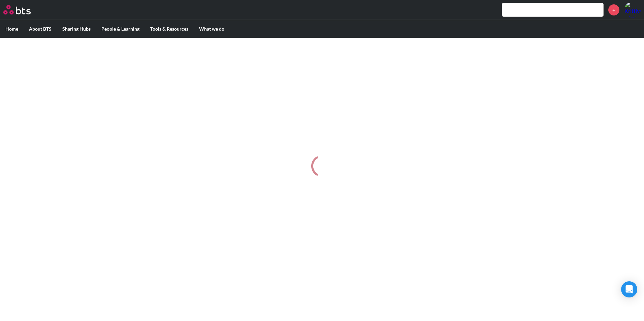 The width and height of the screenshot is (644, 321). Describe the element at coordinates (23, 10) in the screenshot. I see `a: Go home` at that location.